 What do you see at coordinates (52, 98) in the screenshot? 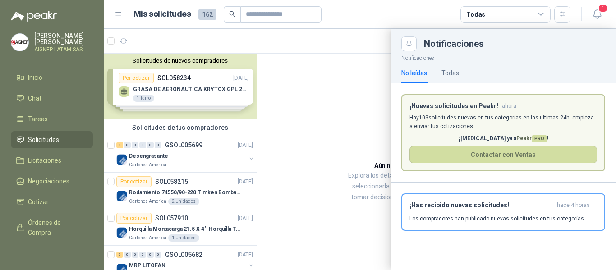
I see `a: Chat` at bounding box center [52, 98].